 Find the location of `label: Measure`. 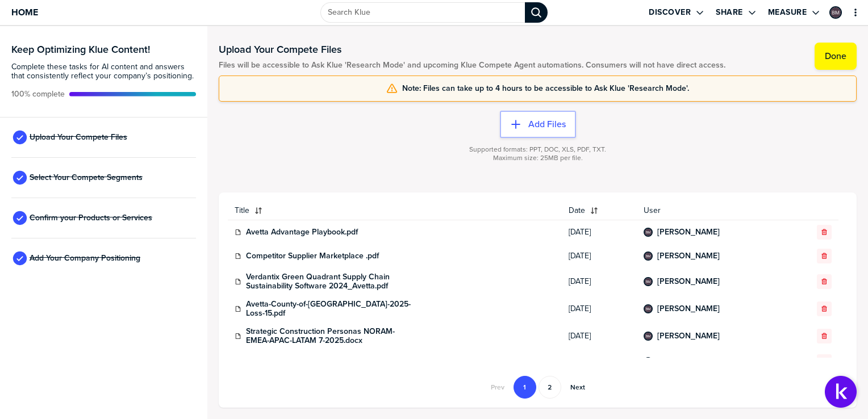

label: Measure is located at coordinates (787, 13).